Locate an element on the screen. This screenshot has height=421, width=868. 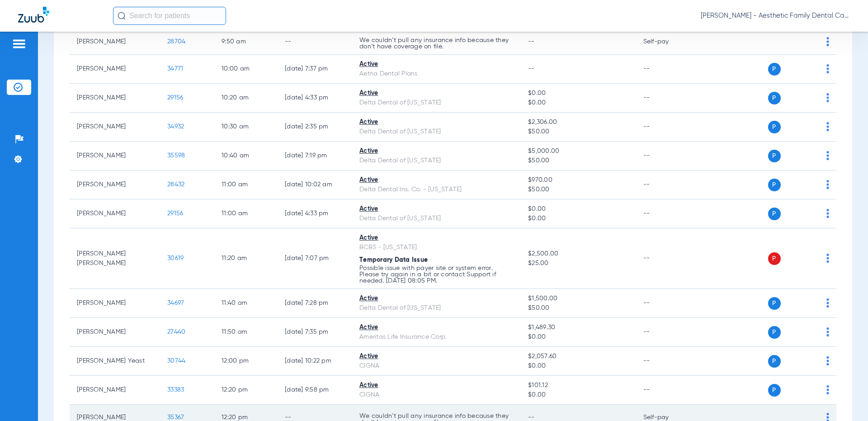
span: 28432 is located at coordinates (176, 185).